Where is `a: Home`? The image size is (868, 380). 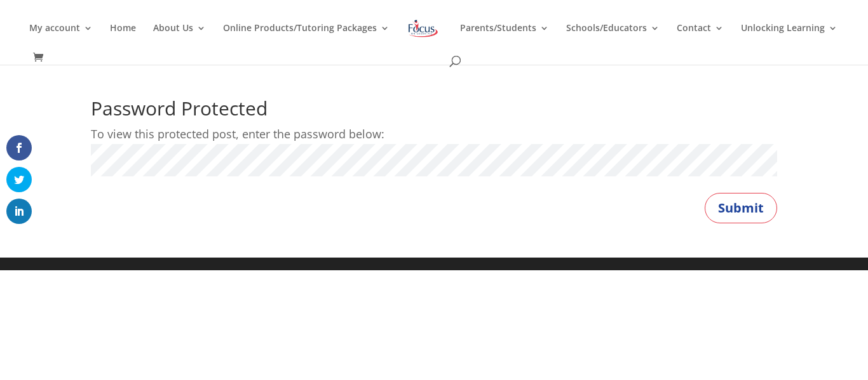
a: Home is located at coordinates (123, 38).